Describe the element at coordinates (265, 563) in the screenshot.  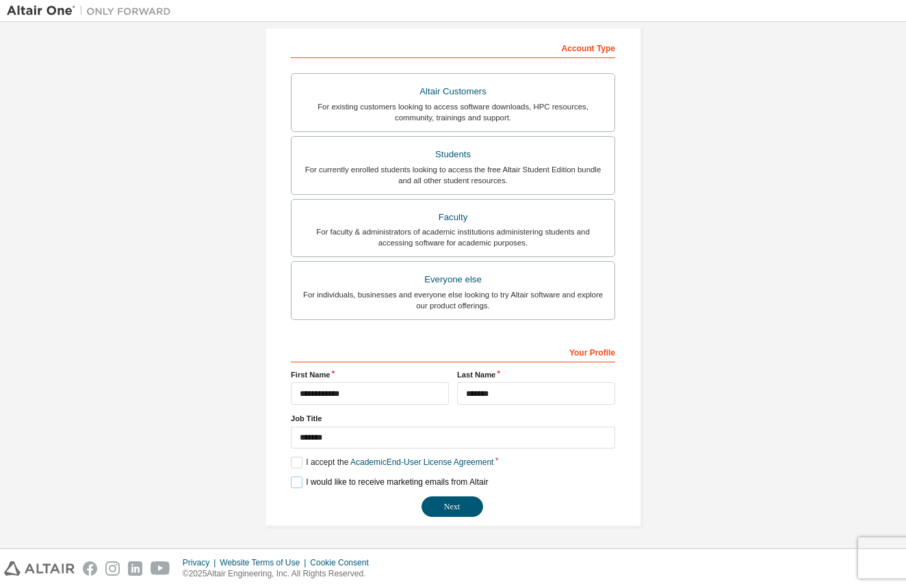
I see `div: Website Terms of Use` at that location.